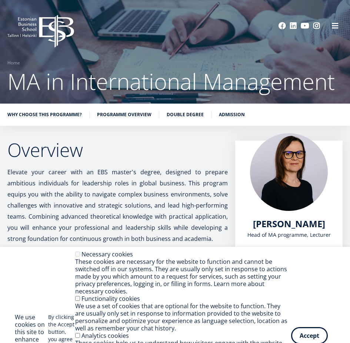 Image resolution: width=350 pixels, height=343 pixels. Describe the element at coordinates (117, 150) in the screenshot. I see `h2: Overview` at that location.